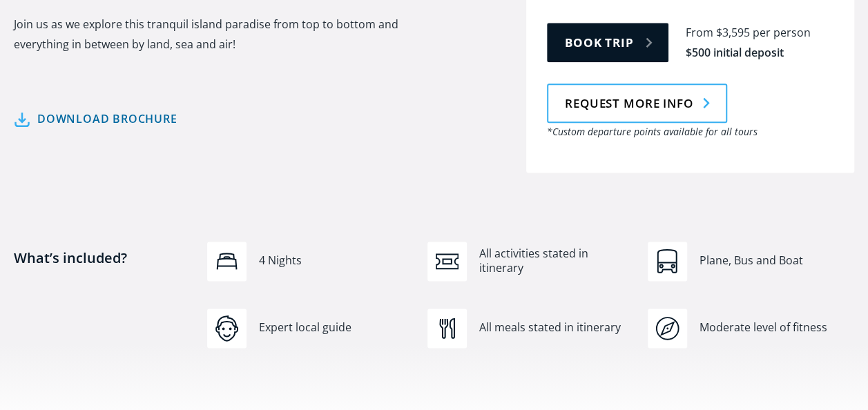 The image size is (868, 410). Describe the element at coordinates (698, 52) in the screenshot. I see `div: $500` at that location.